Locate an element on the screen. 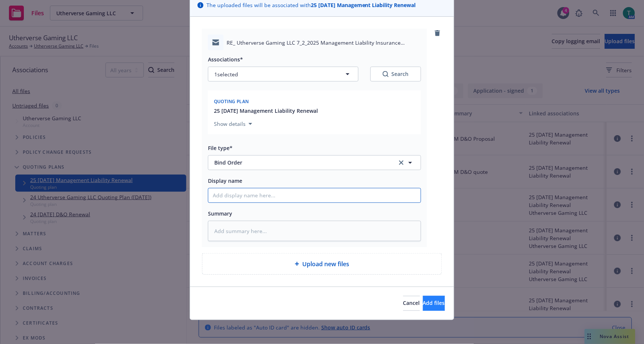 The width and height of the screenshot is (644, 344). button: Bind Orderclear selection is located at coordinates (314, 163).